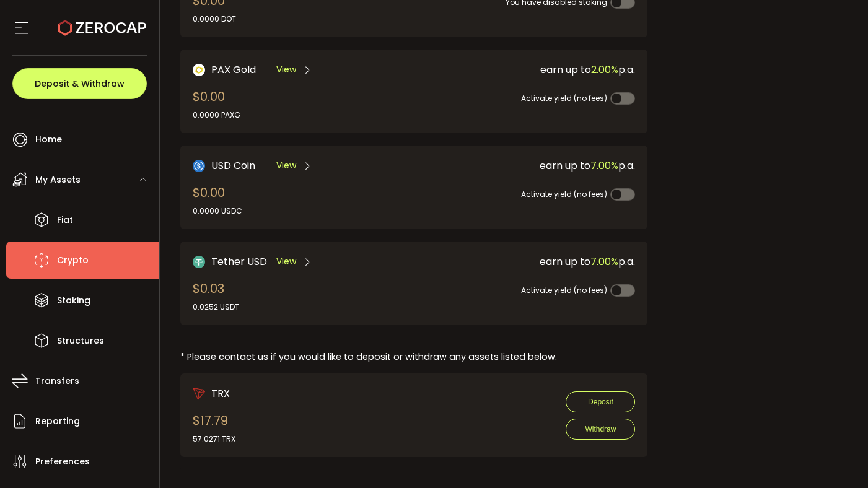  What do you see at coordinates (215, 296) in the screenshot?
I see `div: $0.03` at bounding box center [215, 296].